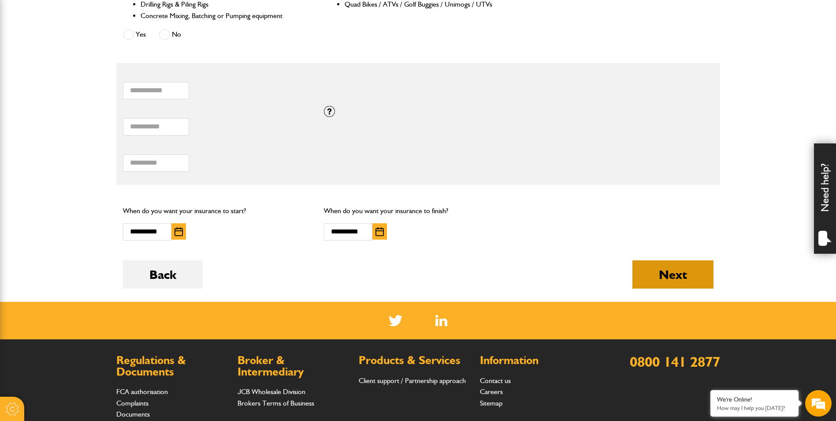 The height and width of the screenshot is (421, 836). I want to click on a: Brokers Terms of Business, so click(276, 402).